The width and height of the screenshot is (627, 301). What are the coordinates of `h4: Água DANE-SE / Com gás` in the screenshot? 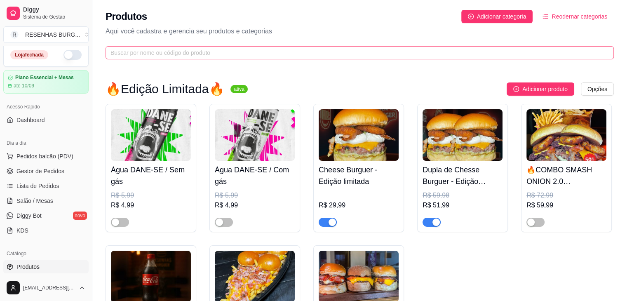 It's located at (255, 176).